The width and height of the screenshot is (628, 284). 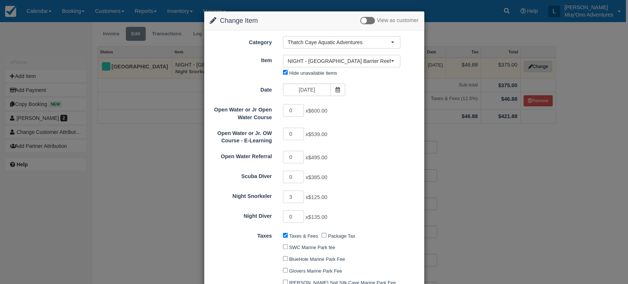 I want to click on span: Change Item, so click(x=239, y=21).